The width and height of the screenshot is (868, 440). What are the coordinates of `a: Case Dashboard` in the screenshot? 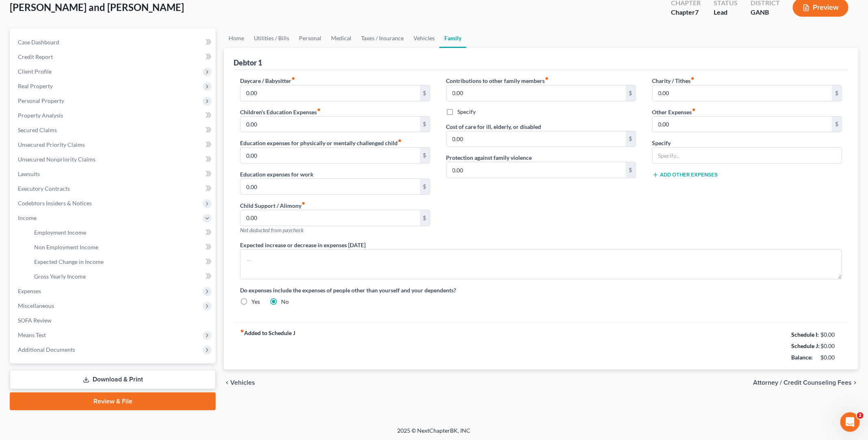 It's located at (113, 43).